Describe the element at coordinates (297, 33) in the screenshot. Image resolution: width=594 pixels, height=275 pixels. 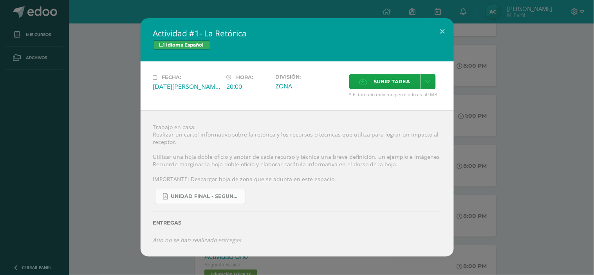
I see `h2: Actividad #1- La Retórica` at that location.